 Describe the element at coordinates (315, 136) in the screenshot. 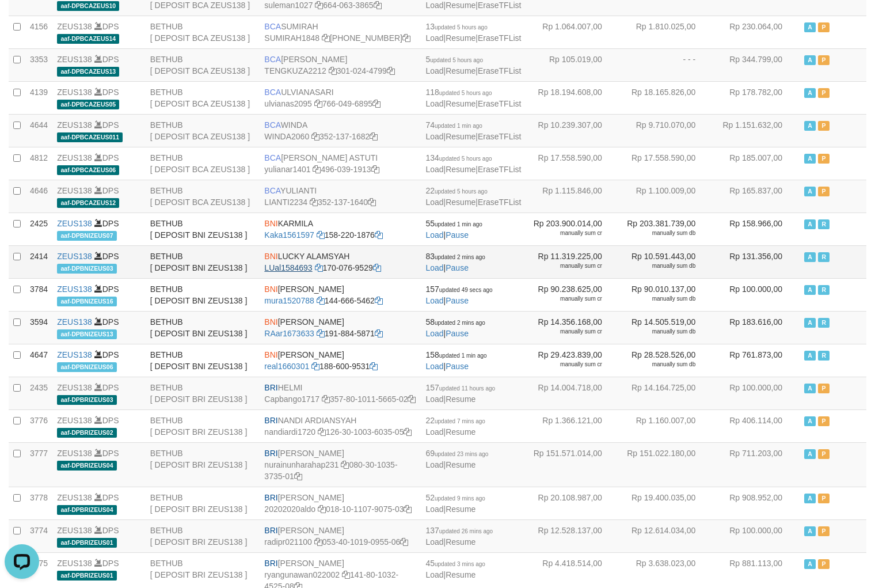

I see `a: Copy WINDA2060 to clipboard` at that location.